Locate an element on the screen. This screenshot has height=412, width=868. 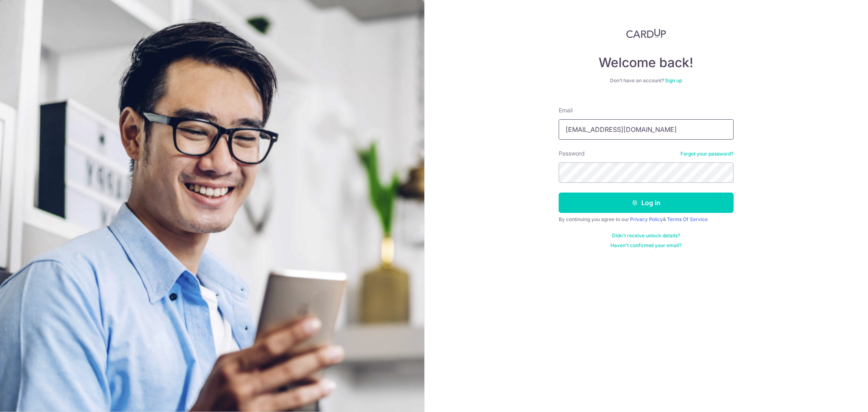
img: CardUp Logo is located at coordinates (646, 33).